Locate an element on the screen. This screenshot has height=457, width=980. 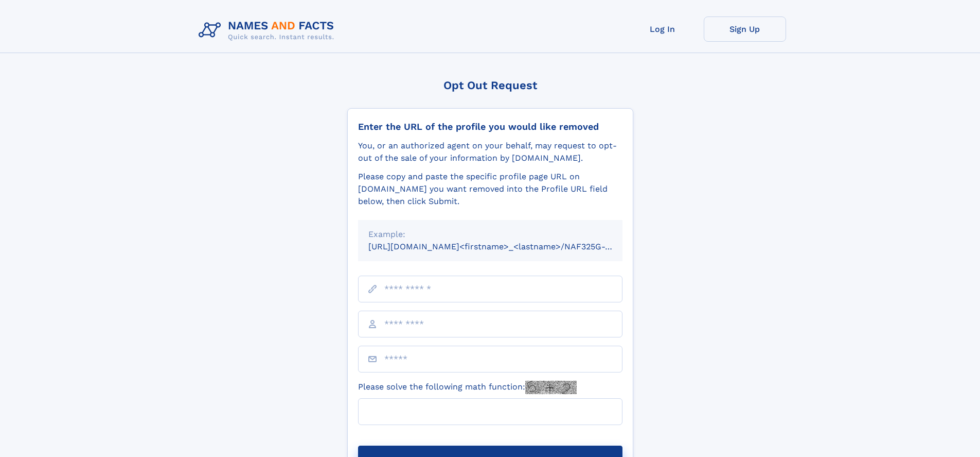
a: Log In is located at coordinates (663, 29).